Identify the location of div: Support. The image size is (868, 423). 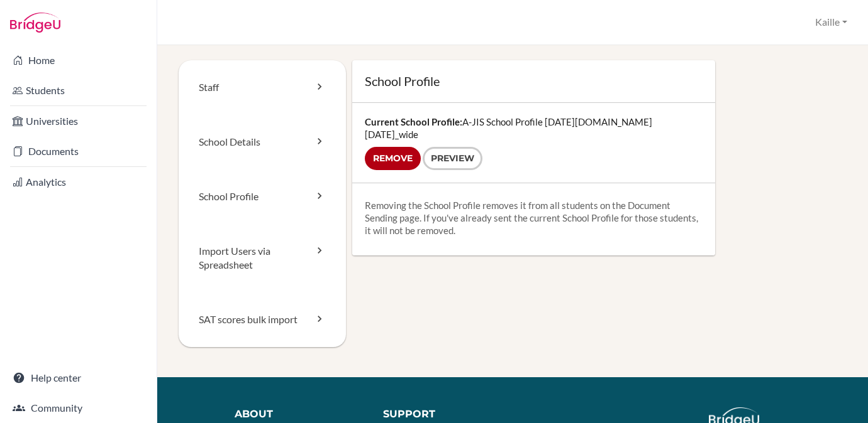
(443, 414).